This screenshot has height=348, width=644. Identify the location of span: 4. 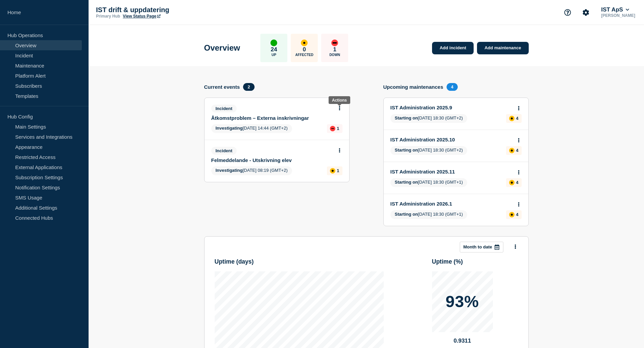
(452, 87).